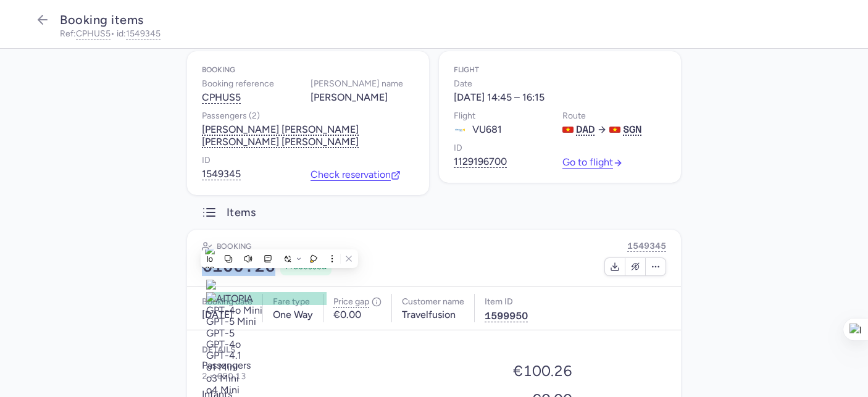 Image resolution: width=868 pixels, height=397 pixels. Describe the element at coordinates (542, 371) in the screenshot. I see `div: €100.26` at that location.